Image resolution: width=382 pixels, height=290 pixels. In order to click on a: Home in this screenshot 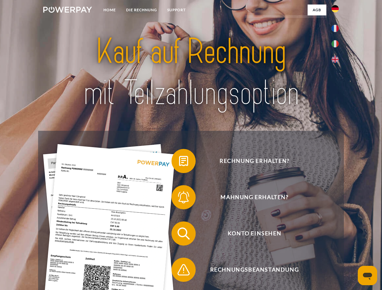, I will do `click(109, 10)`.